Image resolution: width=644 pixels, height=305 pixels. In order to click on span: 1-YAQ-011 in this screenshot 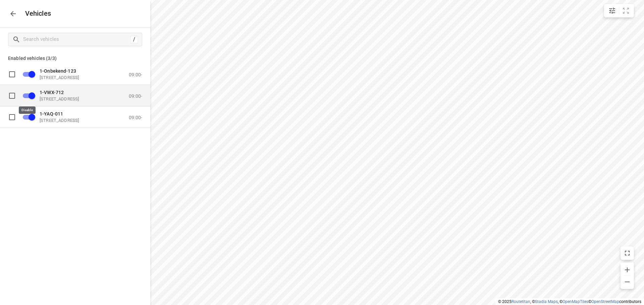, I will do `click(52, 114)`.